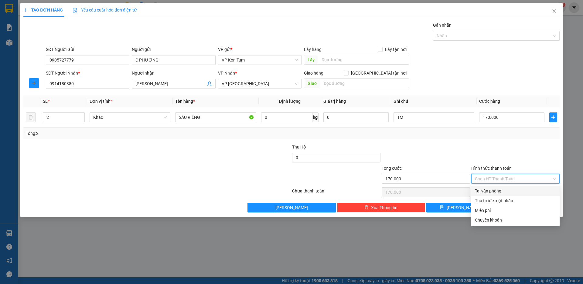 The height and width of the screenshot is (284, 583). Describe the element at coordinates (434, 101) in the screenshot. I see `th: Ghi chú` at that location.